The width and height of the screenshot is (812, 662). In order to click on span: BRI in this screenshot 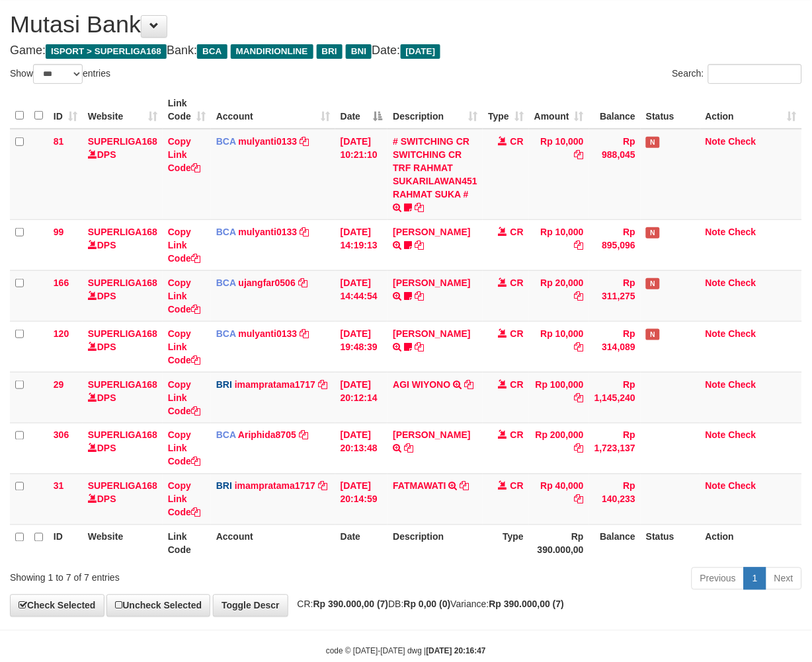, I will do `click(330, 51)`.